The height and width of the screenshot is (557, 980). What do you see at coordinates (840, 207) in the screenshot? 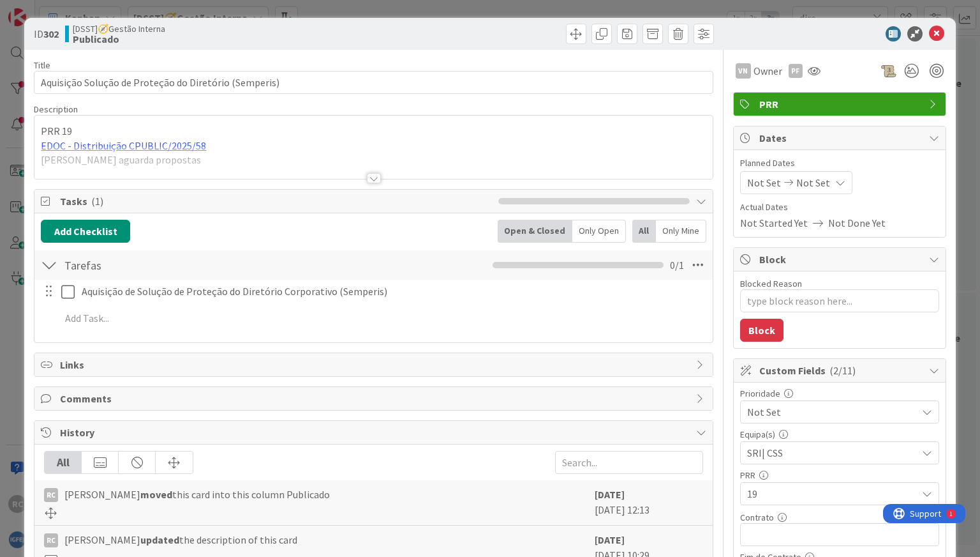
I see `span: Actual Dates` at bounding box center [840, 207].